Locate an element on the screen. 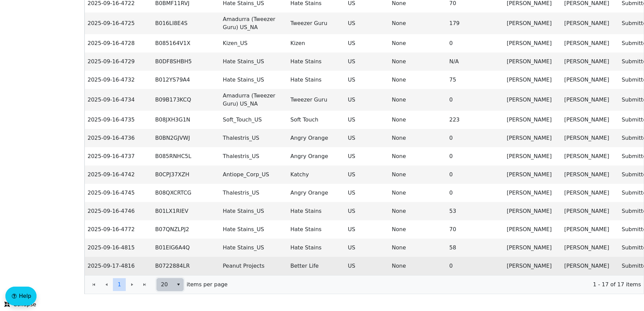  td: B08JXH3G1N is located at coordinates (186, 120).